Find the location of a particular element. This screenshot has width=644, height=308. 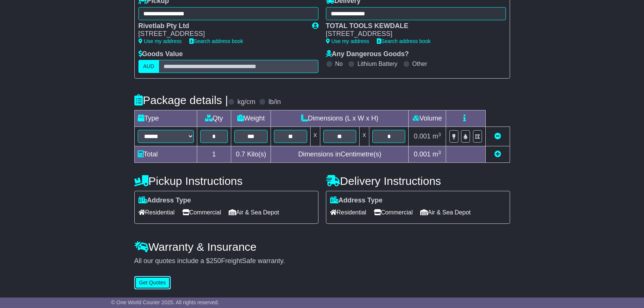

td: Volume is located at coordinates (427, 119).